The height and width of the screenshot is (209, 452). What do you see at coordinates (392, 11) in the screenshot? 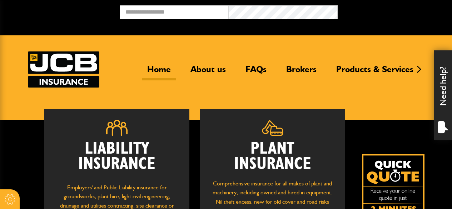
I see `button: Broker Login` at bounding box center [392, 11].